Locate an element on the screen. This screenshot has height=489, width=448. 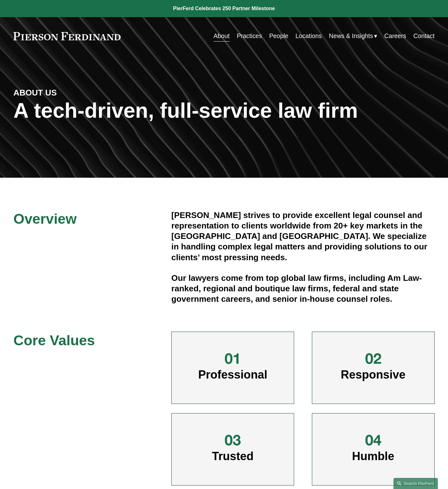
span: Humble is located at coordinates (373, 456).